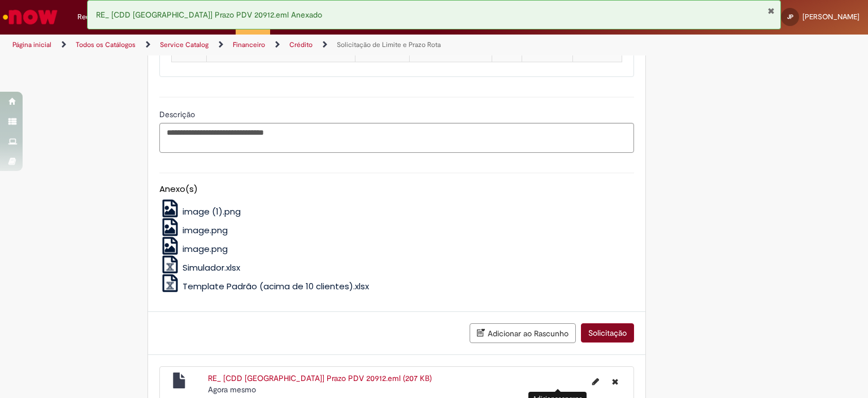  What do you see at coordinates (200, 211) in the screenshot?
I see `a: image (1).png` at bounding box center [200, 211].